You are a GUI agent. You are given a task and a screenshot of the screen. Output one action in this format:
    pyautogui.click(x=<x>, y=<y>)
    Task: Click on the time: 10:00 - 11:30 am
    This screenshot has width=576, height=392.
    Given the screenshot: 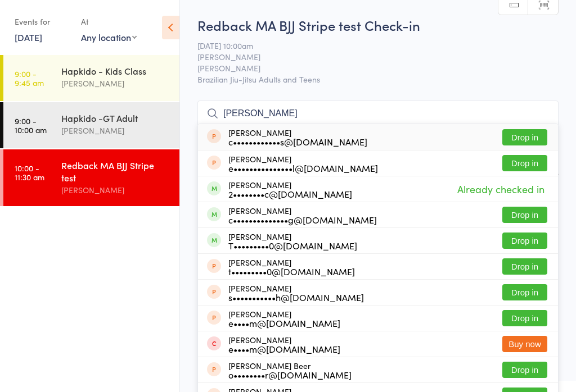 What is the action you would take?
    pyautogui.click(x=29, y=173)
    